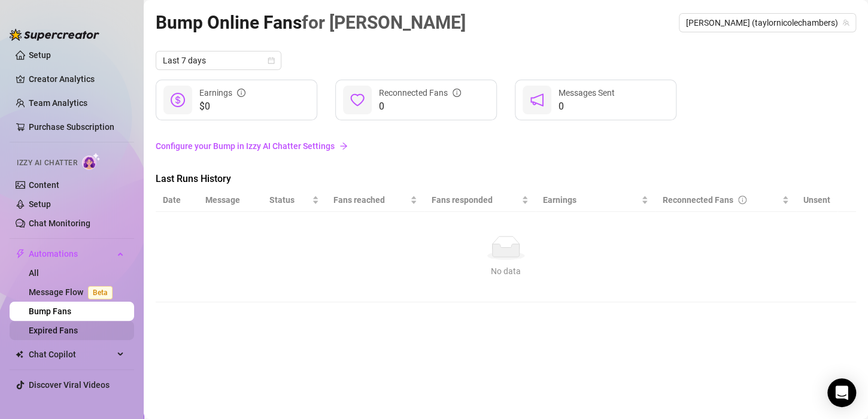 Image resolution: width=868 pixels, height=419 pixels. Describe the element at coordinates (474, 200) in the screenshot. I see `span: Fans responded` at that location.